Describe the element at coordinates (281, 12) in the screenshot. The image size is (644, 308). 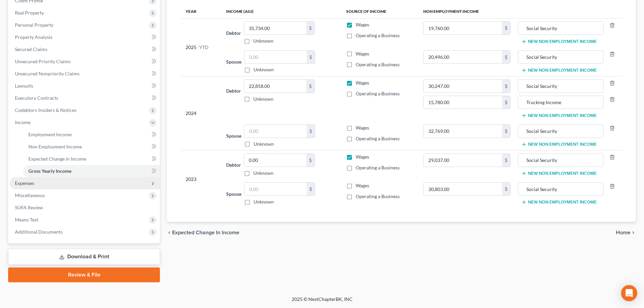
I see `th: Income (AGI)` at that location.